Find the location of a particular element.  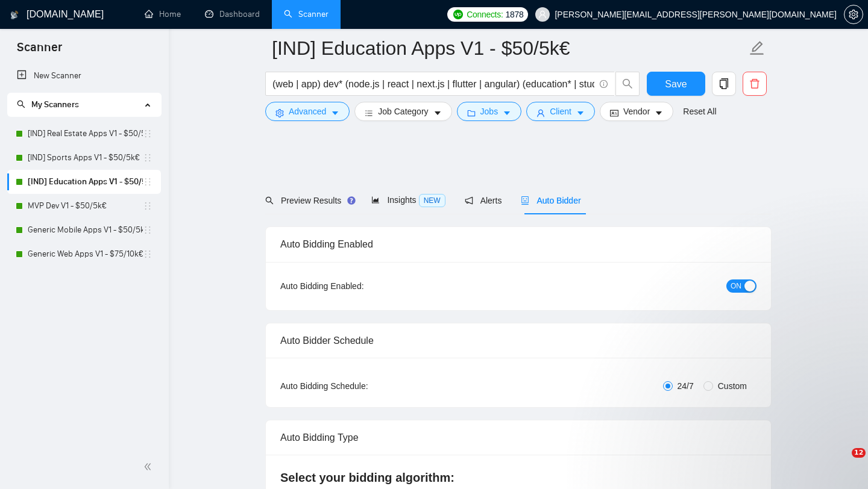

span: Jobs is located at coordinates (489, 112).